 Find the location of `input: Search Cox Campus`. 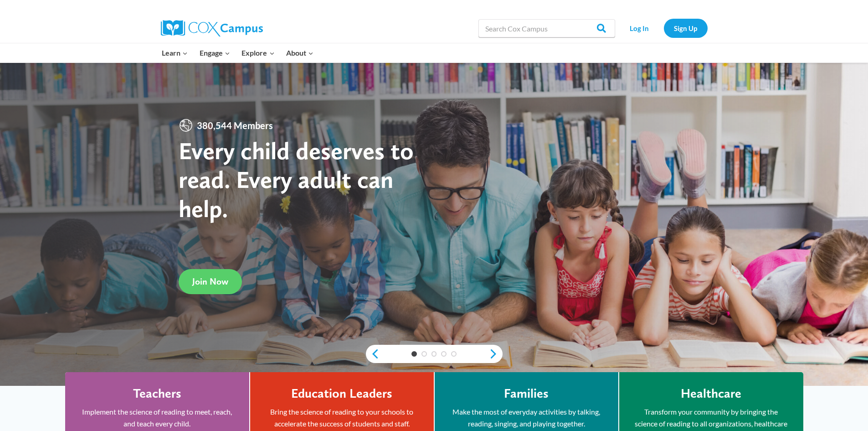

input: Search Cox Campus is located at coordinates (547, 28).